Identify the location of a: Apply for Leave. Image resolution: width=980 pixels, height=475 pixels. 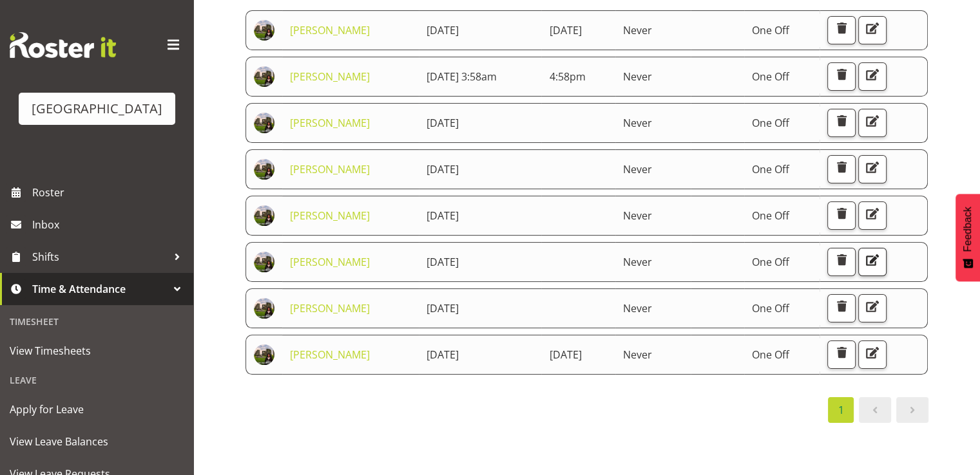
(97, 410).